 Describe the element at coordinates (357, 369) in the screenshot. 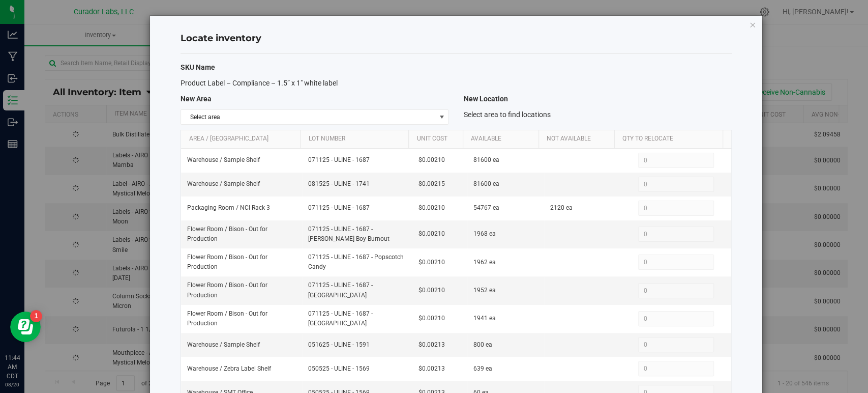

I see `span: 050525 - ULINE - 1569` at that location.